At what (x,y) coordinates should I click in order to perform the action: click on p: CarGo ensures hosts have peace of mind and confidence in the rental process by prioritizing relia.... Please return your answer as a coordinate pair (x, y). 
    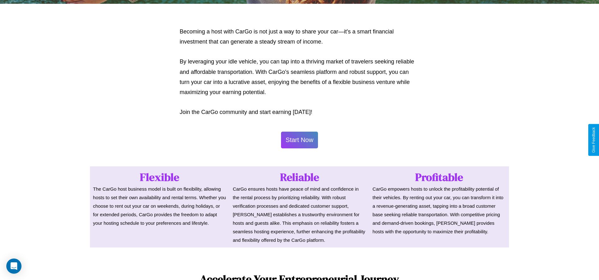
    Looking at the image, I should click on (299, 214).